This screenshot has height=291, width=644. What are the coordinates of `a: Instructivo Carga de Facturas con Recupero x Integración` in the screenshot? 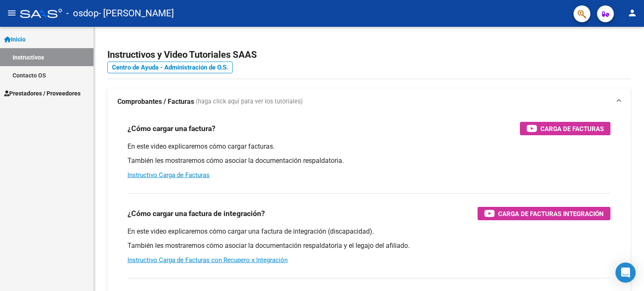 It's located at (207, 260).